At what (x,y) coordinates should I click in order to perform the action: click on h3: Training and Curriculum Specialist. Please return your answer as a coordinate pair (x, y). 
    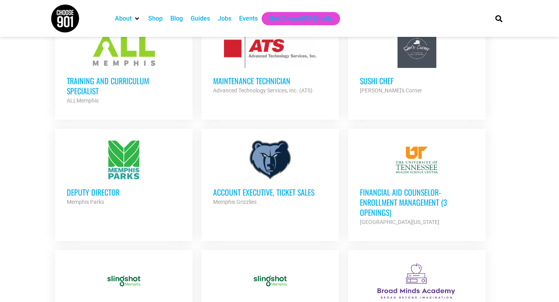
    Looking at the image, I should click on (124, 86).